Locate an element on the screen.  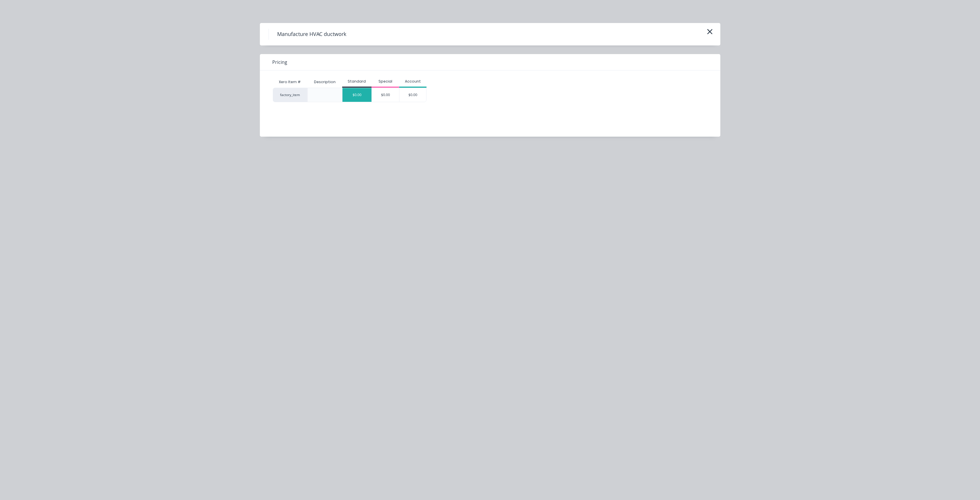
div: Special is located at coordinates (385, 81).